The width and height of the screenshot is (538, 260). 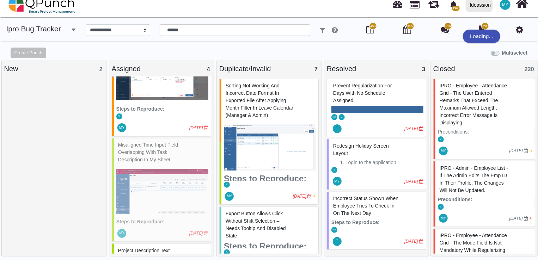 What do you see at coordinates (473, 104) in the screenshot?
I see `span: #61256` at bounding box center [473, 104].